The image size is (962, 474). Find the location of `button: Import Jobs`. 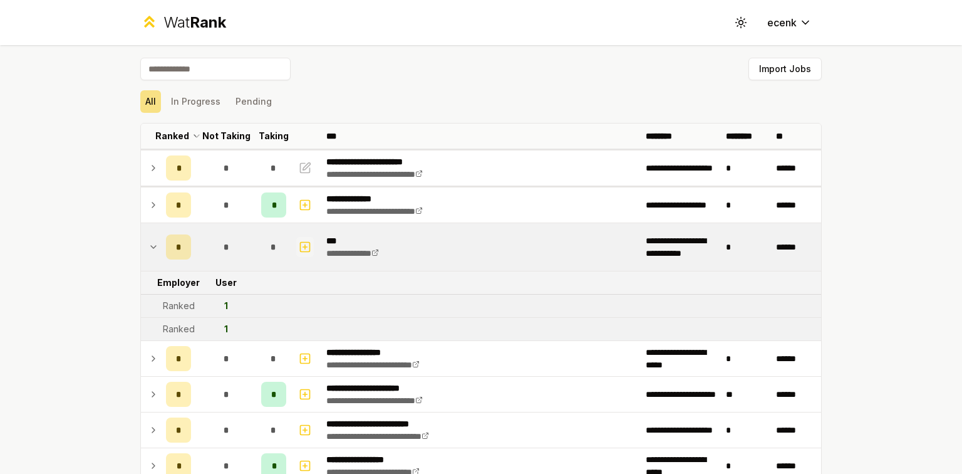

button: Import Jobs is located at coordinates (785, 69).